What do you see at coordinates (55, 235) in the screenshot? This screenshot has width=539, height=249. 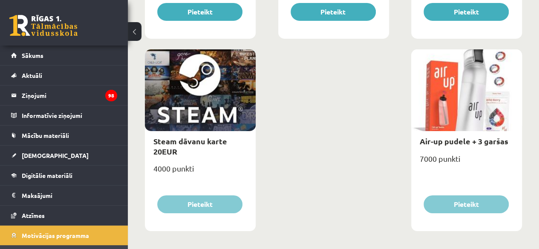 I see `span: Motivācijas programma` at bounding box center [55, 235].